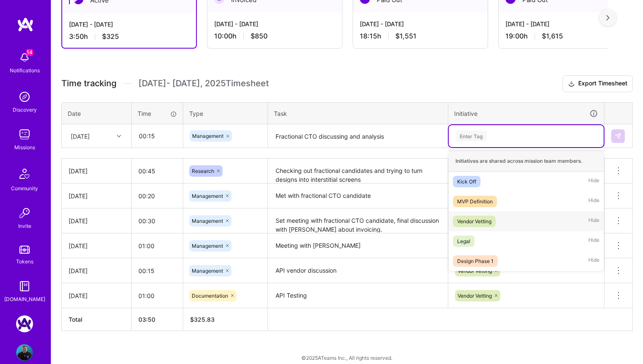 This screenshot has height=364, width=643. Describe the element at coordinates (24, 261) in the screenshot. I see `div: Tokens` at that location.